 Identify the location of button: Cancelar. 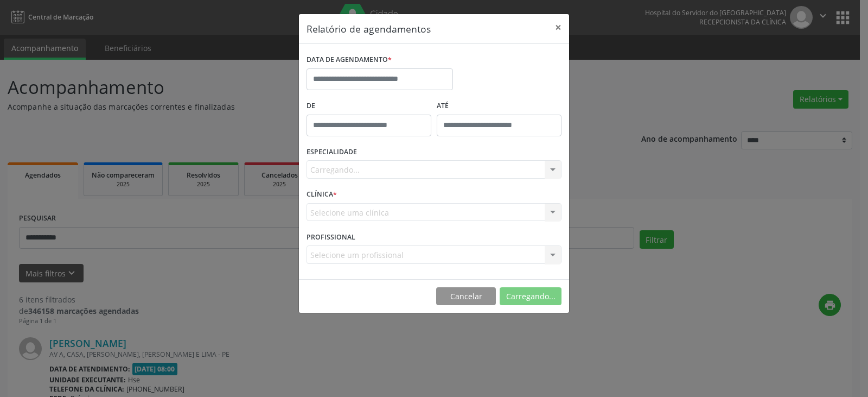
(466, 297).